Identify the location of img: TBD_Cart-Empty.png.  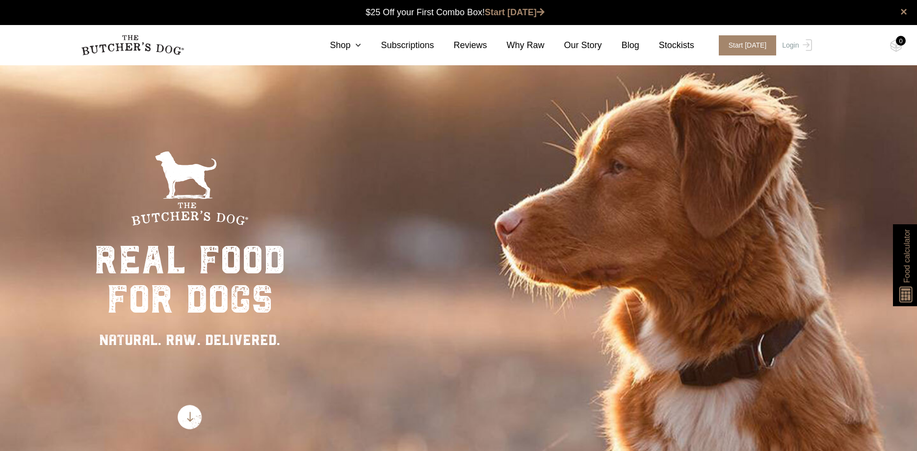
(896, 46).